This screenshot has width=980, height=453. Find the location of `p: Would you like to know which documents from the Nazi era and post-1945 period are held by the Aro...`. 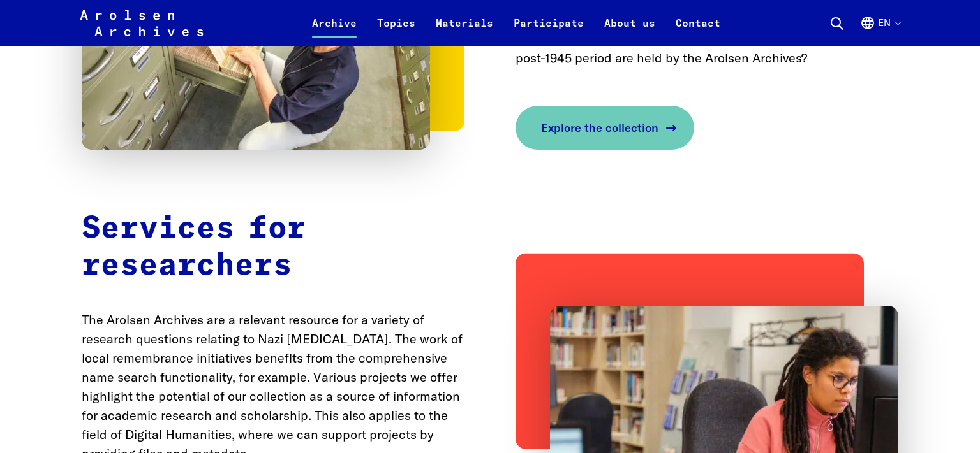

p: Would you like to know which documents from the Nazi era and post-1945 period are held by the Aro... is located at coordinates (707, 49).